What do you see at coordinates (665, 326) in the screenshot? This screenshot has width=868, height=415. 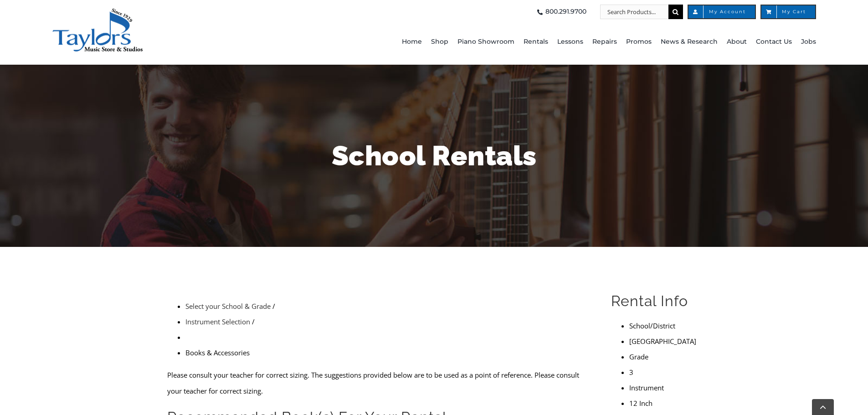 I see `li: School/District` at bounding box center [665, 326].